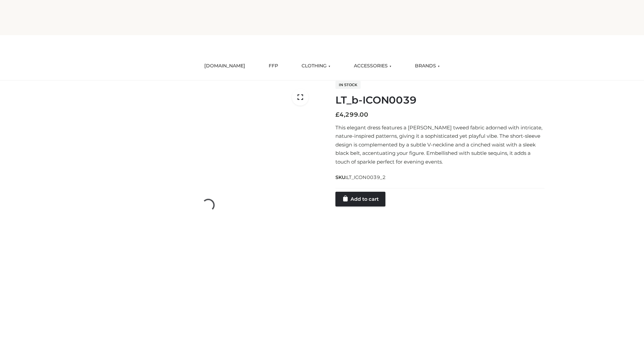 The width and height of the screenshot is (644, 362). What do you see at coordinates (352, 114) in the screenshot?
I see `bdi: 4,299.00` at bounding box center [352, 114].